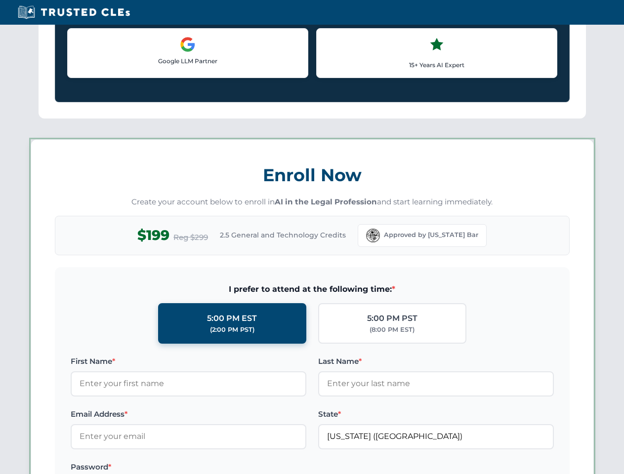  What do you see at coordinates (232, 330) in the screenshot?
I see `div: (2:00 PM PST)` at bounding box center [232, 330].